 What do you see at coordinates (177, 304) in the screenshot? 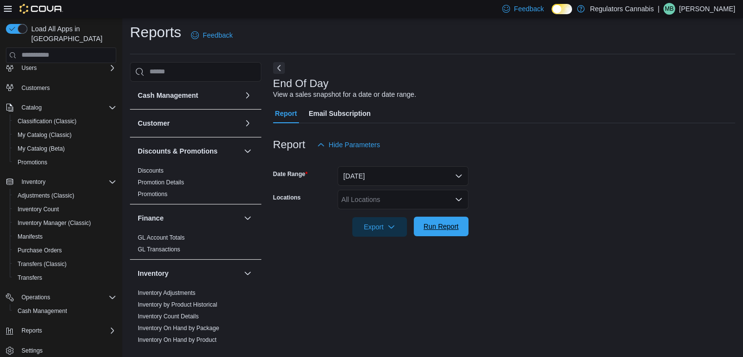
I see `span: Inventory by Product Historical` at bounding box center [177, 304].